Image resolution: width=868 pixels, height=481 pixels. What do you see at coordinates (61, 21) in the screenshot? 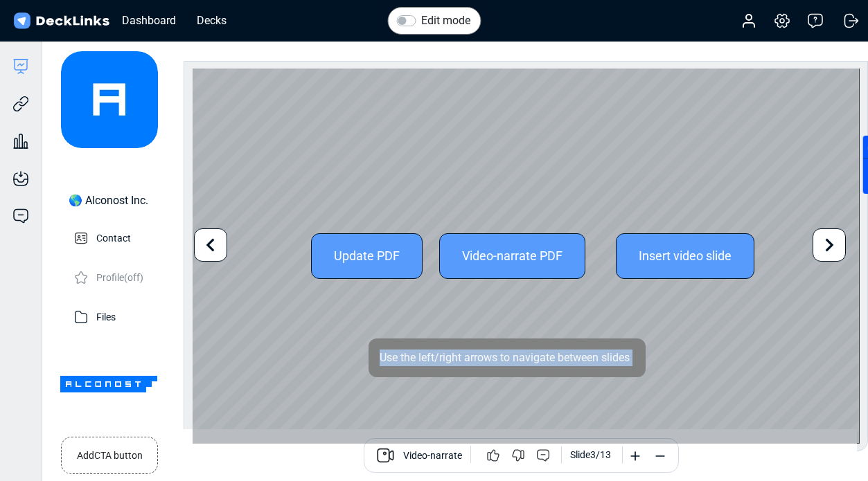
I see `img: DeckLinks` at bounding box center [61, 21].